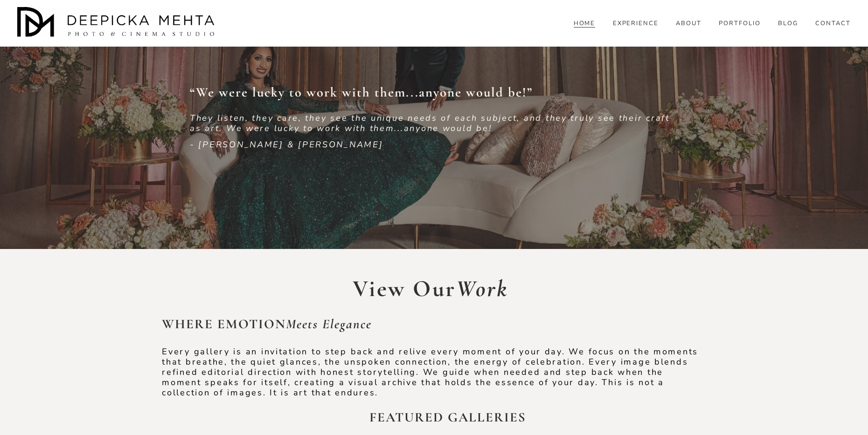  I want to click on img: Austin Wedding Photographer - Deepicka Mehta Photography &amp; Cinematography, so click(118, 24).